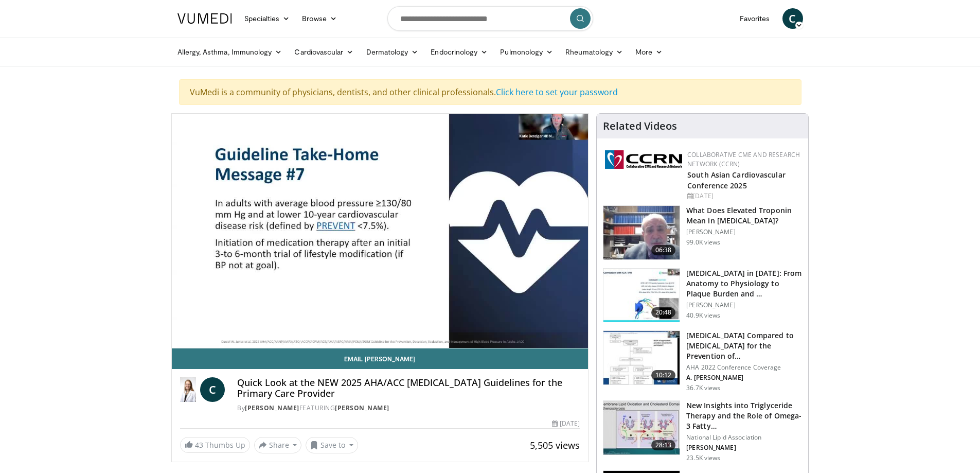 This screenshot has height=473, width=980. I want to click on h3: New Insights into Triglyceride Therapy and the Role of Omega-3 Fatty…, so click(744, 416).